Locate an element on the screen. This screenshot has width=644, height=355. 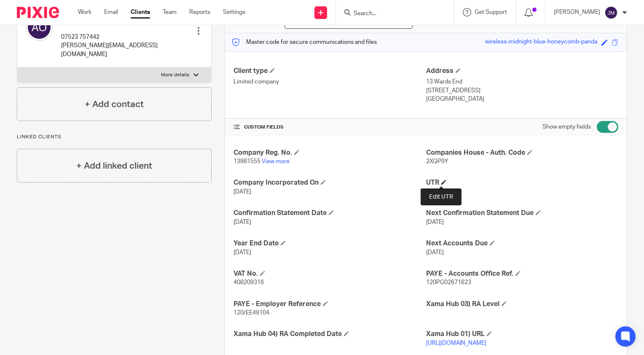
span: 2XQP9Y is located at coordinates (437, 162).